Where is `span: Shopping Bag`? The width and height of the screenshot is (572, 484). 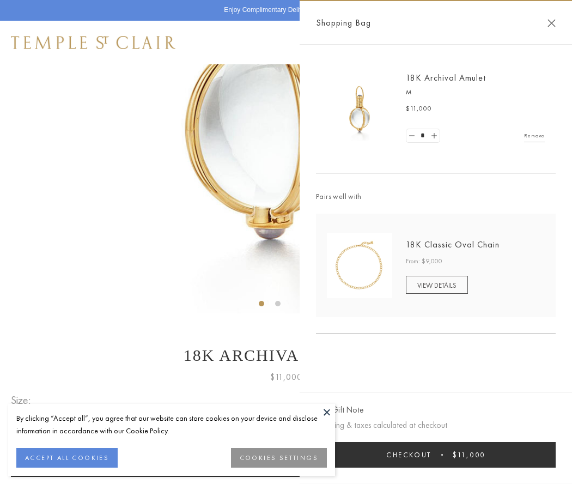
span: Shopping Bag is located at coordinates (343, 23).